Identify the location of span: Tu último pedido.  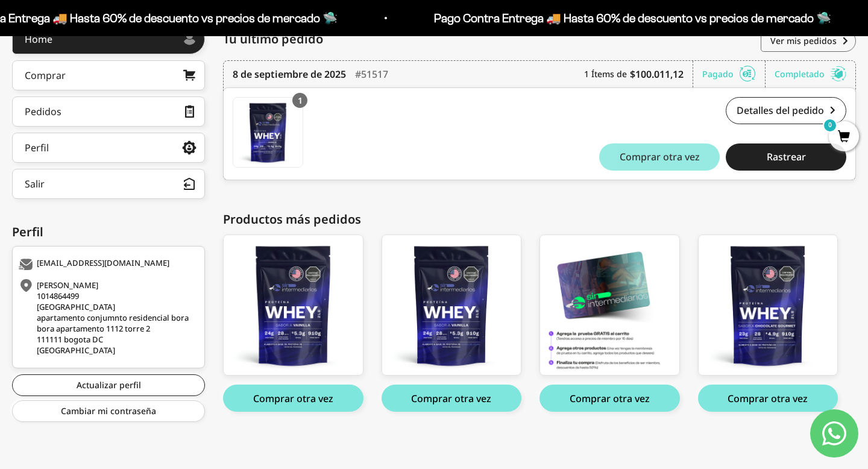
(273, 39).